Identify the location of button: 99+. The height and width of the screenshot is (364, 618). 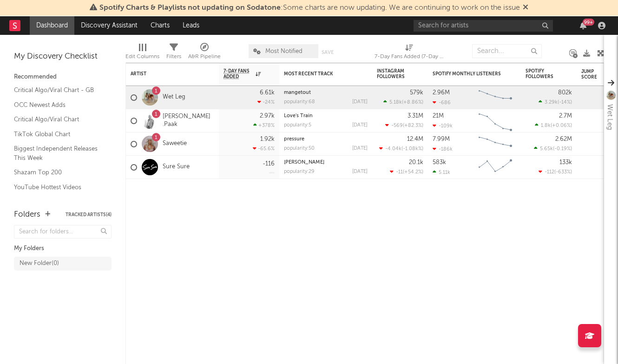
(583, 26).